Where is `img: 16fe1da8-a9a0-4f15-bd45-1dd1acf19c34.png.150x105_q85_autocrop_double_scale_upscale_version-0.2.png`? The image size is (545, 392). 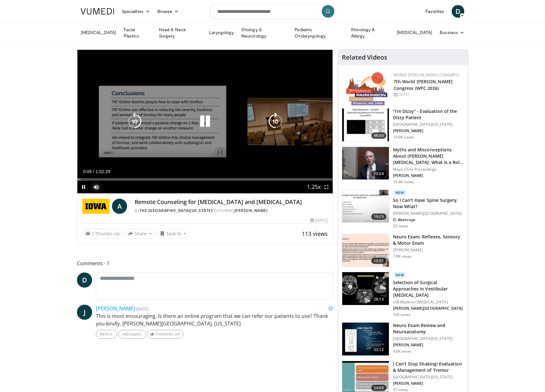 img: 16fe1da8-a9a0-4f15-bd45-1dd1acf19c34.png.150x105_q85_autocrop_double_scale_upscale_version-0.2.png is located at coordinates (367, 88).